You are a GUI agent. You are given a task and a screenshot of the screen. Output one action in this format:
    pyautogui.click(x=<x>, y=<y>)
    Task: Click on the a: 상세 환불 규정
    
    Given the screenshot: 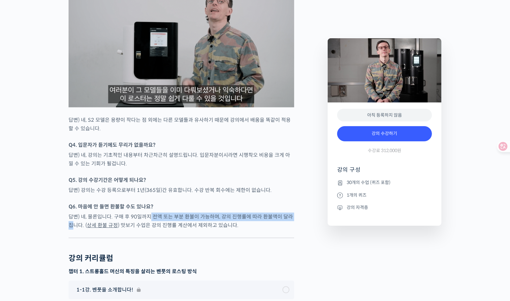 What is the action you would take?
    pyautogui.click(x=102, y=225)
    